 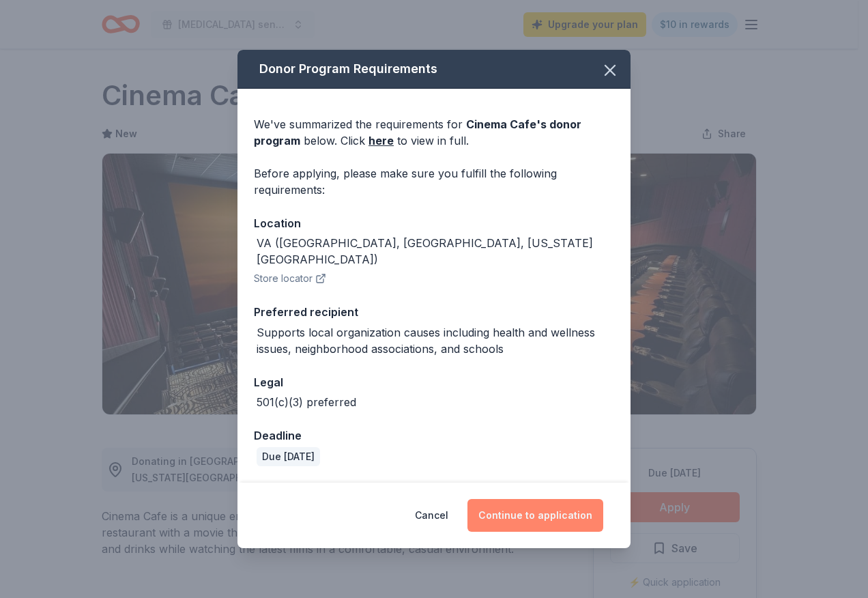 What do you see at coordinates (434, 69) in the screenshot?
I see `div: Donor Program Requirements` at bounding box center [434, 69].